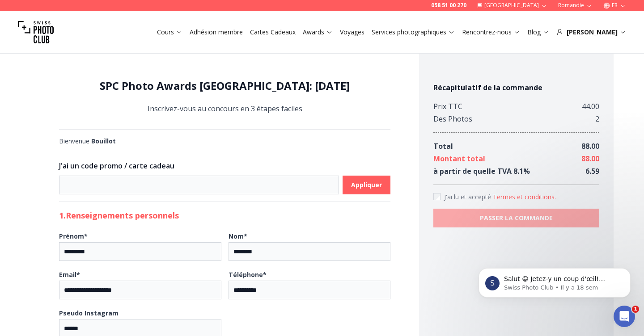 The width and height of the screenshot is (644, 336). What do you see at coordinates (366, 185) in the screenshot?
I see `b: Appliquer` at bounding box center [366, 185].